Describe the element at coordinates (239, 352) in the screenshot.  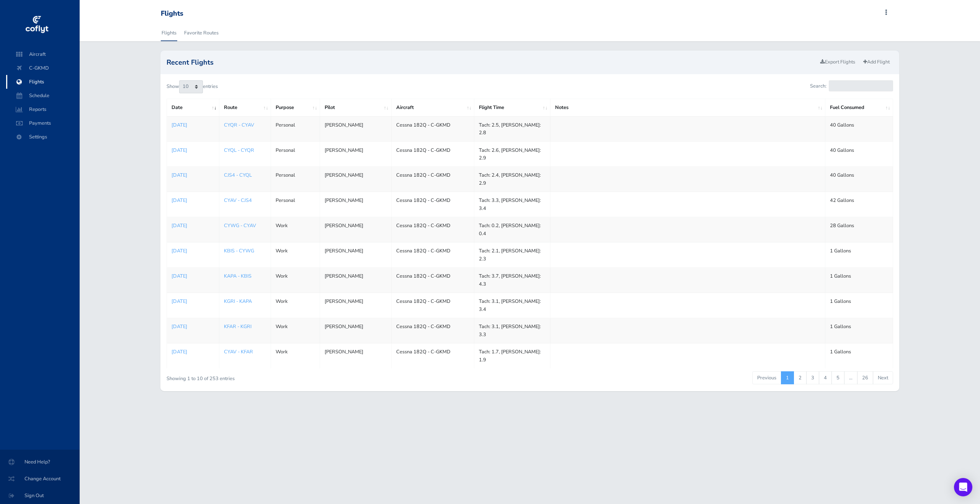
I see `a: CYAV - KFAR` at that location.